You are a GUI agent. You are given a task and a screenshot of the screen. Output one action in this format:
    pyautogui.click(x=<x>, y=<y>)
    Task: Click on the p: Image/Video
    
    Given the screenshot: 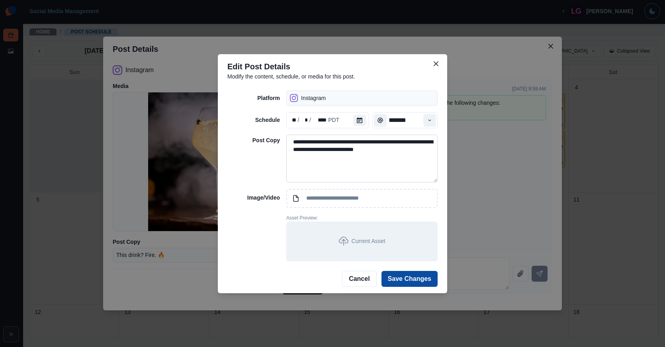 What is the action you would take?
    pyautogui.click(x=254, y=198)
    